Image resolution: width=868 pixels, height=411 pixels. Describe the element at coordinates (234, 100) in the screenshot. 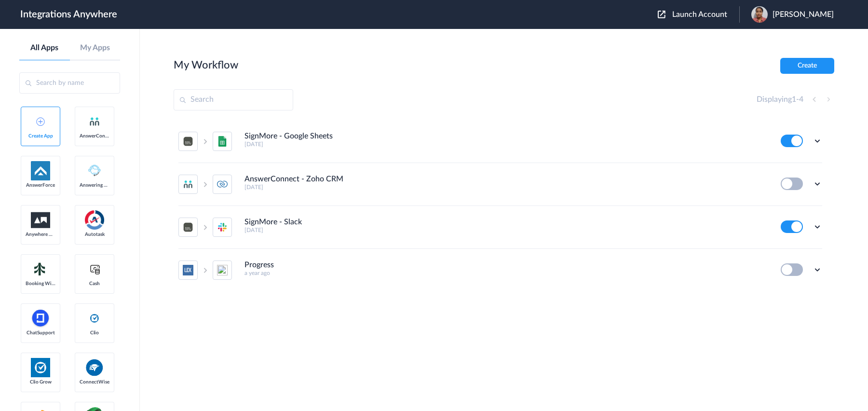

I see `input: Search` at that location.